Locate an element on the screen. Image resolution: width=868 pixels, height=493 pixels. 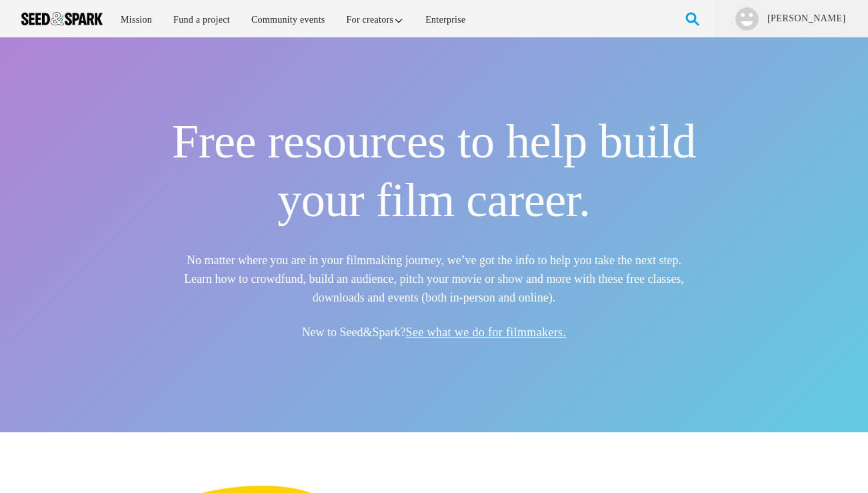
h5: New to Seed&Spark? is located at coordinates (434, 332).